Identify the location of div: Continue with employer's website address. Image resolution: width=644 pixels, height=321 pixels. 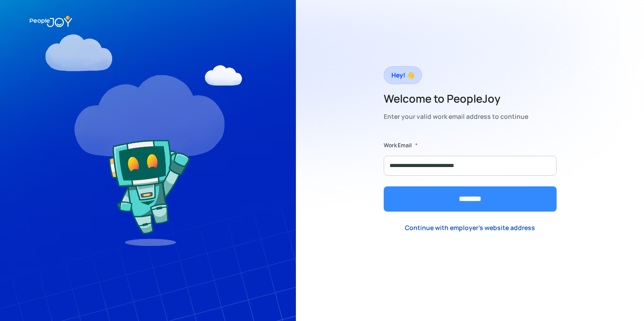
(470, 228).